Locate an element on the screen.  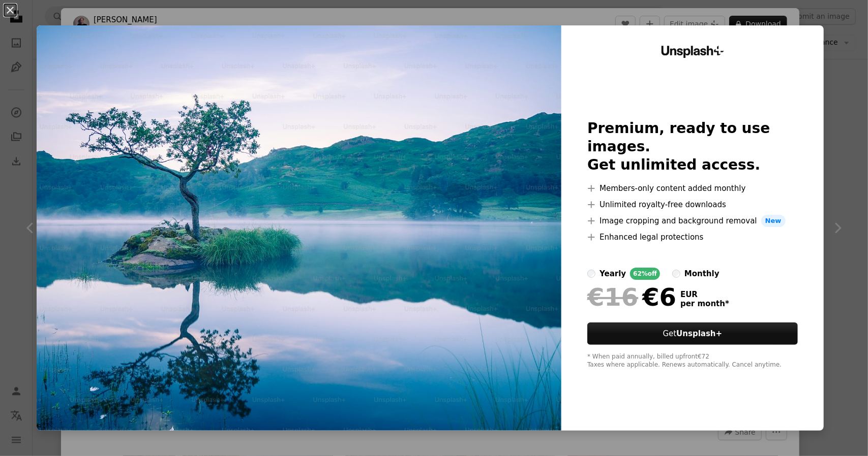
span: New is located at coordinates (773, 221).